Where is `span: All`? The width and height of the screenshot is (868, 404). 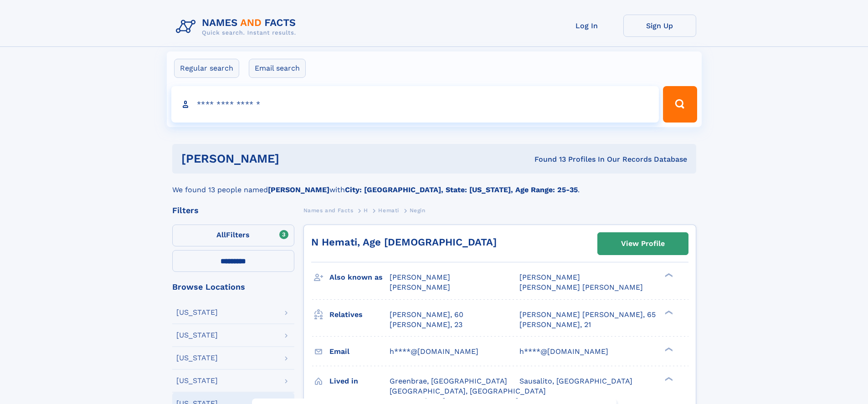 span: All is located at coordinates (221, 235).